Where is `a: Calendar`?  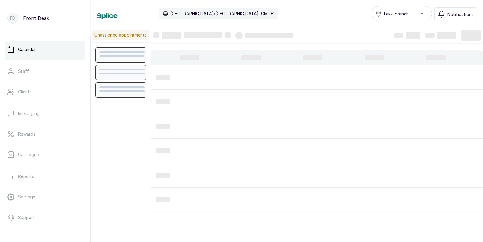 a: Calendar is located at coordinates (45, 50).